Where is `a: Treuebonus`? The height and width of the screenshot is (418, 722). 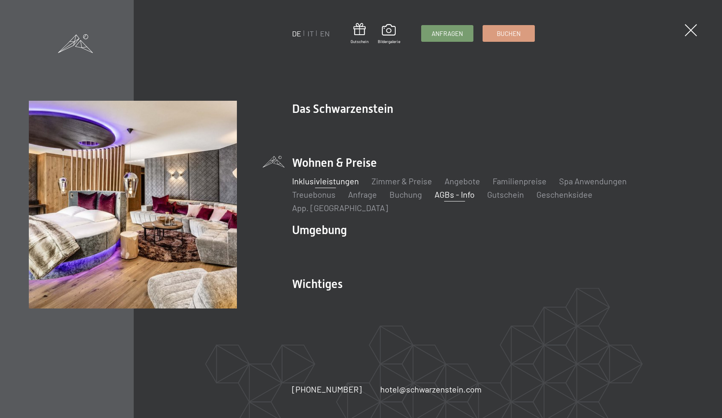
a: Treuebonus is located at coordinates (314, 194).